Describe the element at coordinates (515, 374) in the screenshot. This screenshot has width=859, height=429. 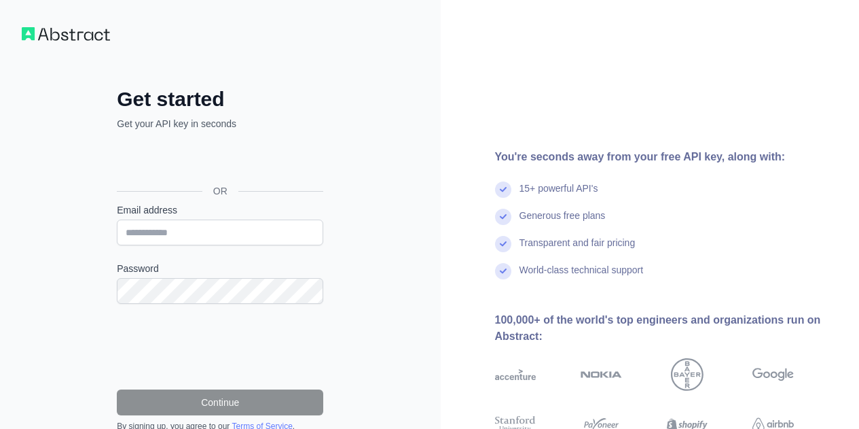
I see `img: accenture` at that location.